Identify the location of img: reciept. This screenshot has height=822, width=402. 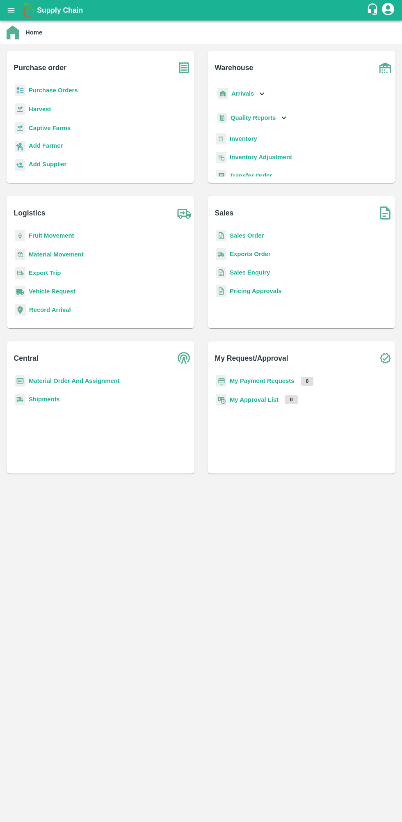
(20, 90).